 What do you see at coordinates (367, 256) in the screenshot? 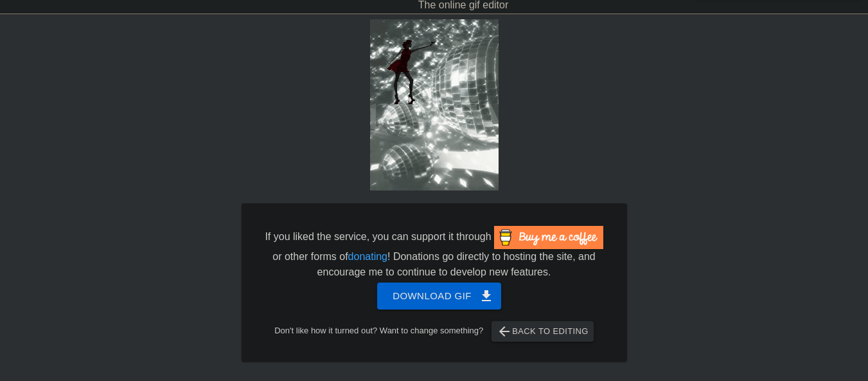
I see `a: donating` at bounding box center [367, 256].